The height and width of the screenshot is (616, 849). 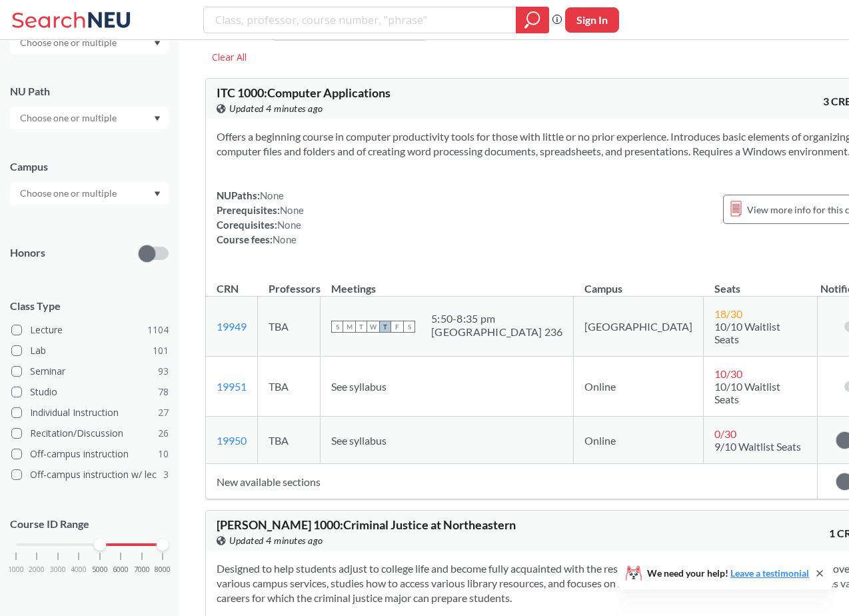 I want to click on div: Clear All, so click(x=229, y=57).